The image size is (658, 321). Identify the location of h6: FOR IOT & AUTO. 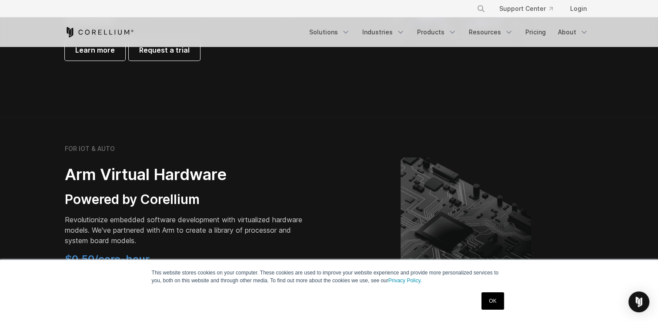
(90, 149).